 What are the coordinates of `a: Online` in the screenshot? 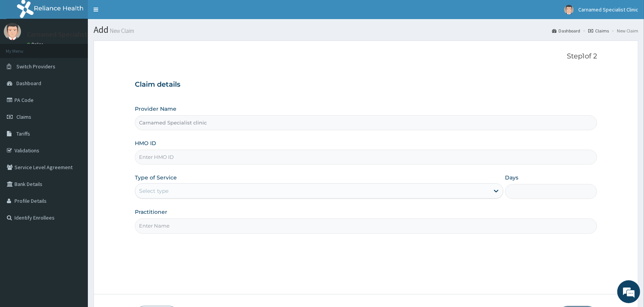 It's located at (36, 44).